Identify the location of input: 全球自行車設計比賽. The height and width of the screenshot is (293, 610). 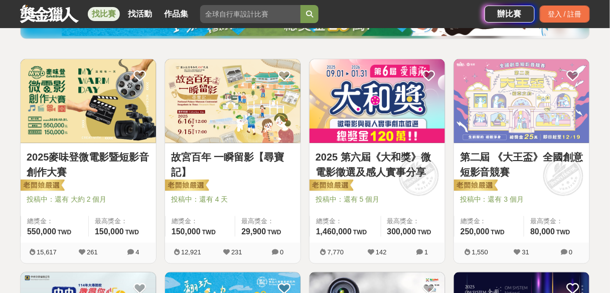
(250, 14).